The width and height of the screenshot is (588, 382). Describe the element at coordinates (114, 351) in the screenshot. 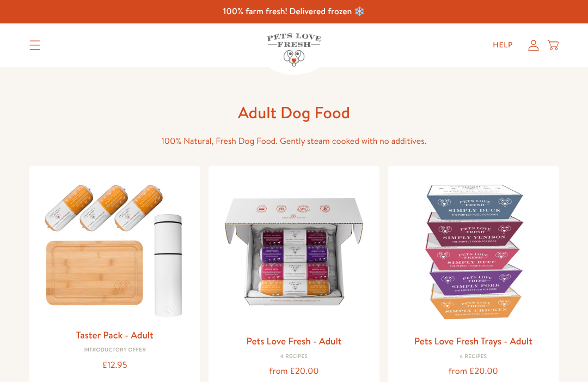

I see `div: Introductory Offer` at that location.